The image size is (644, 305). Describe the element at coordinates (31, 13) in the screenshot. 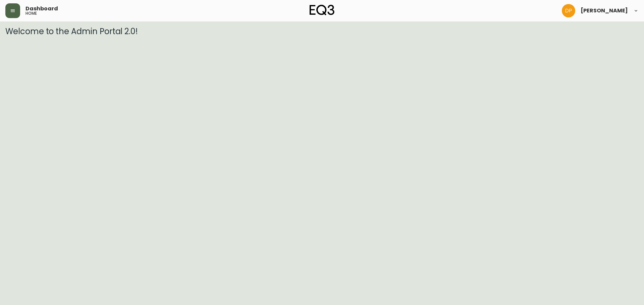

I see `h5: home` at that location.